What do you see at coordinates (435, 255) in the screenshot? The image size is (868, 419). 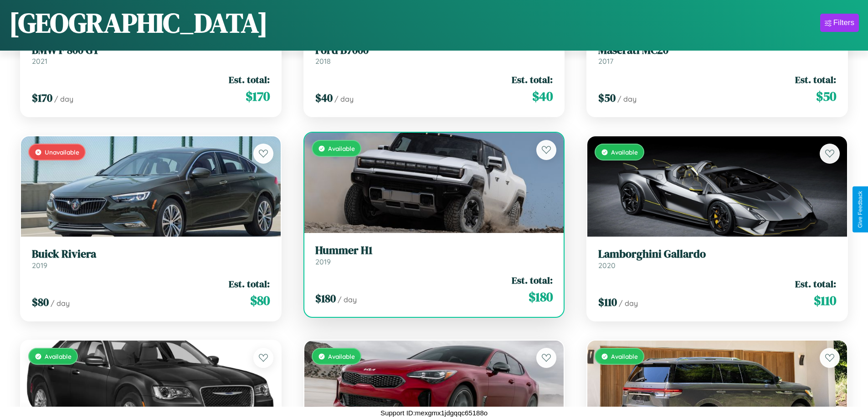 I see `a: Hummer H12019` at bounding box center [435, 255].